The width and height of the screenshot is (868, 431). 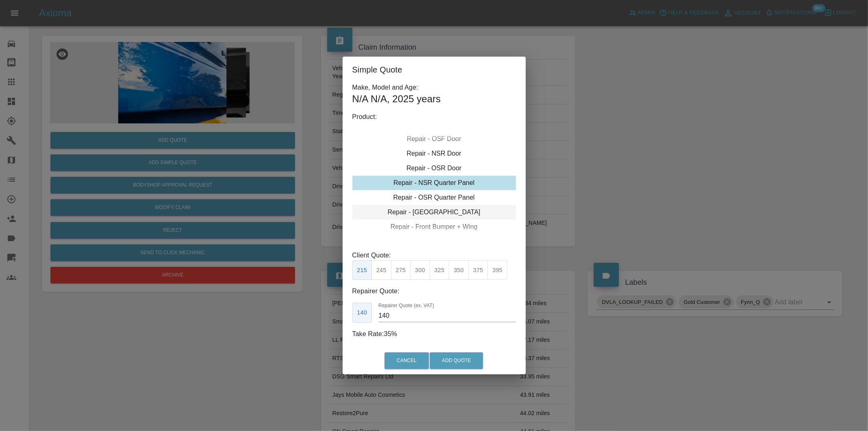 I want to click on button: 140, so click(x=362, y=313).